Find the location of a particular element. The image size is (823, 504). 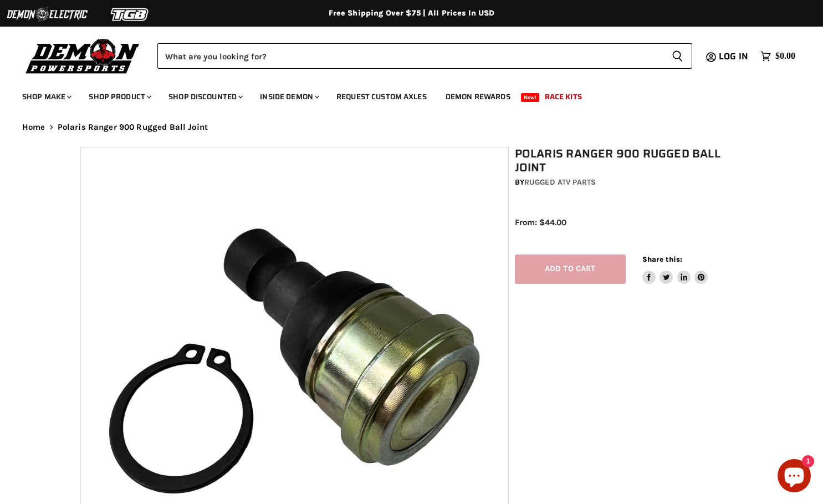

button: Search is located at coordinates (677, 56).